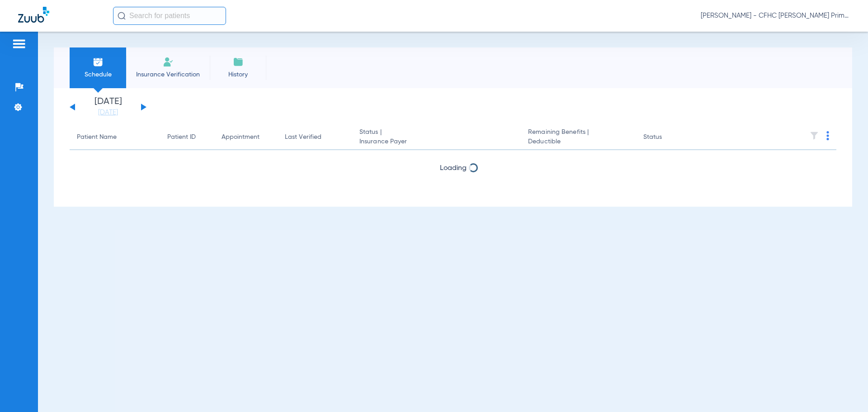 The width and height of the screenshot is (868, 412). Describe the element at coordinates (19, 44) in the screenshot. I see `img: hamburger-icon` at that location.